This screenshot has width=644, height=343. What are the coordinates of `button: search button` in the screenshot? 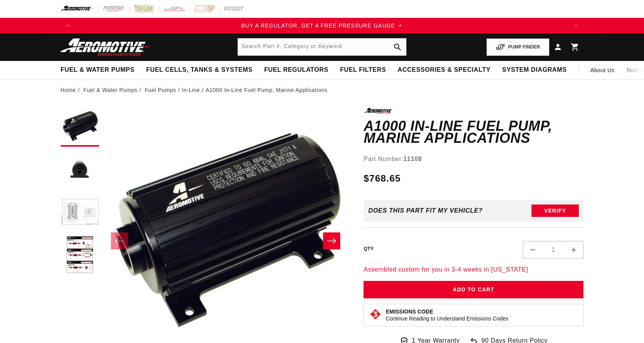 It's located at (398, 47).